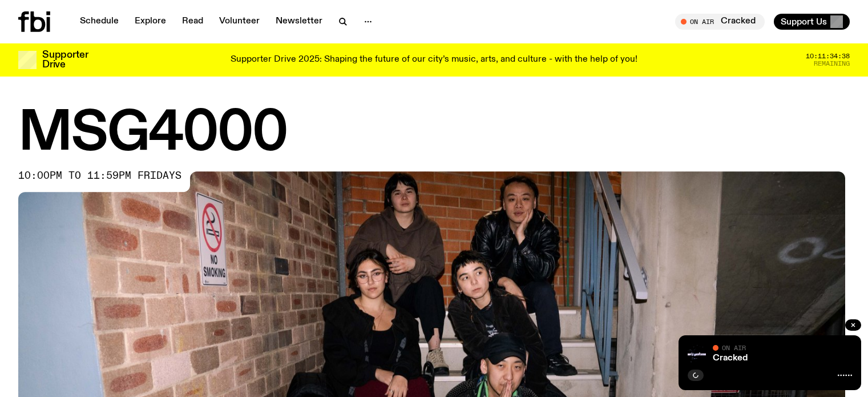  I want to click on a: Logo for Podcast Cracked. Black background, with white writing, with glass smashing graphics, so click(697, 354).